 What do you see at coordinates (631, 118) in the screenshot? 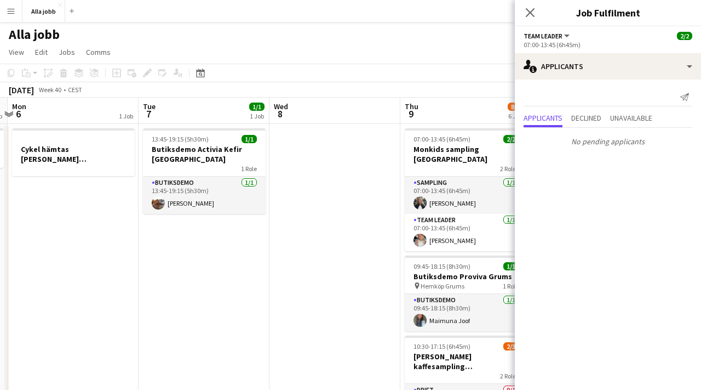
I see `span: Unavailable` at bounding box center [631, 118].